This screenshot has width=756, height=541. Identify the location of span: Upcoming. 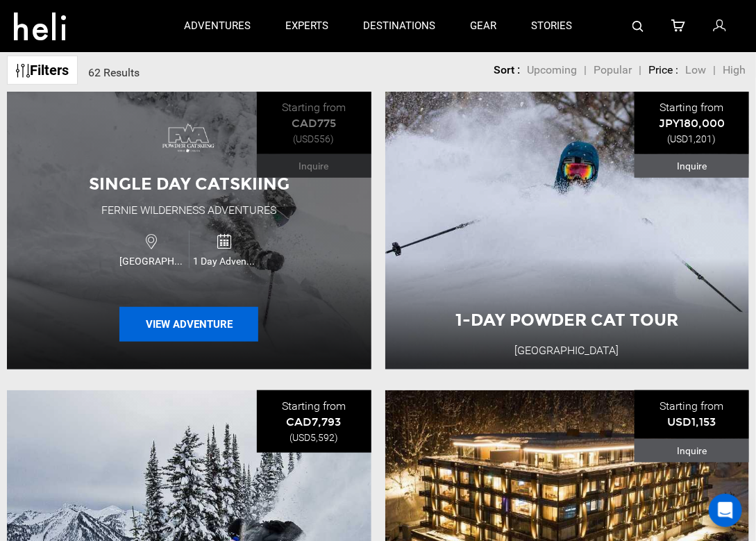
(552, 70).